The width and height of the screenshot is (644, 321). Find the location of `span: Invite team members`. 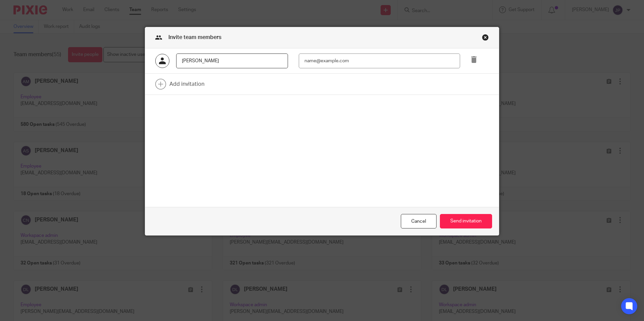

span: Invite team members is located at coordinates (194, 37).